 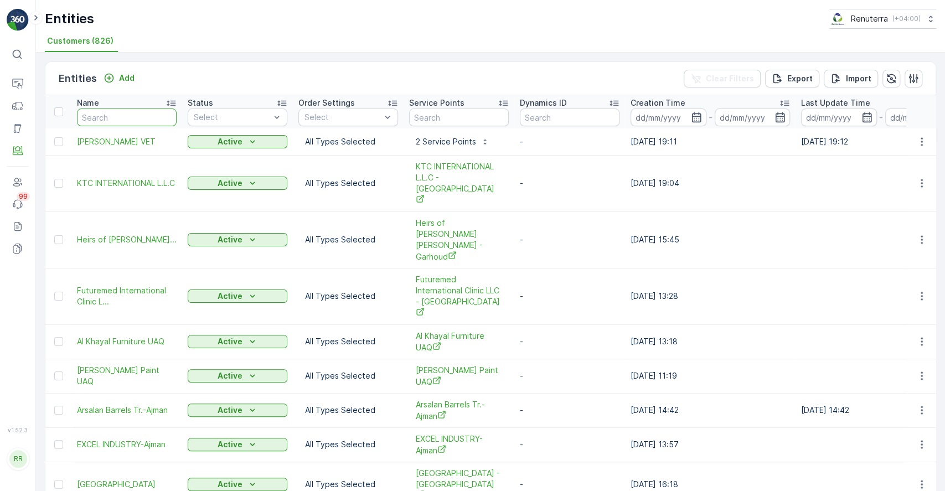 What do you see at coordinates (18, 459) in the screenshot?
I see `button: RR` at bounding box center [18, 459].